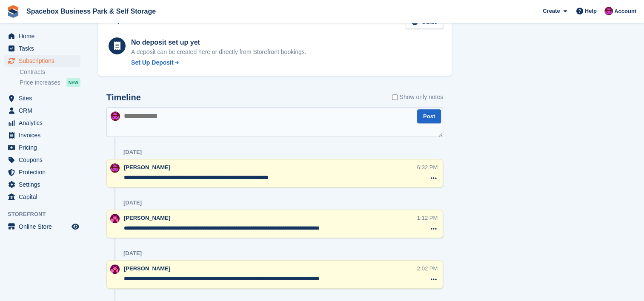 This screenshot has width=644, height=301. I want to click on img: stora-icon-8386f47178a22dfd0bd8f6a31ec36ba5ce8667c1dd55bd0f319d3a0aa187defe.svg, so click(13, 12).